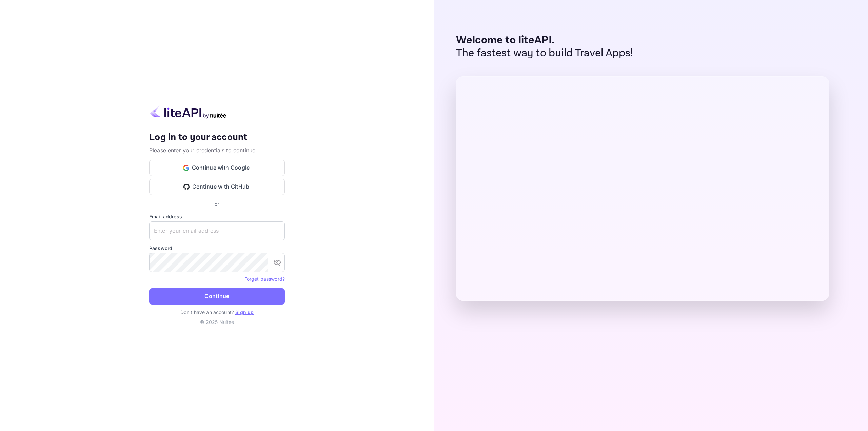 This screenshot has height=431, width=868. Describe the element at coordinates (217, 312) in the screenshot. I see `p: Don't have an account?` at that location.